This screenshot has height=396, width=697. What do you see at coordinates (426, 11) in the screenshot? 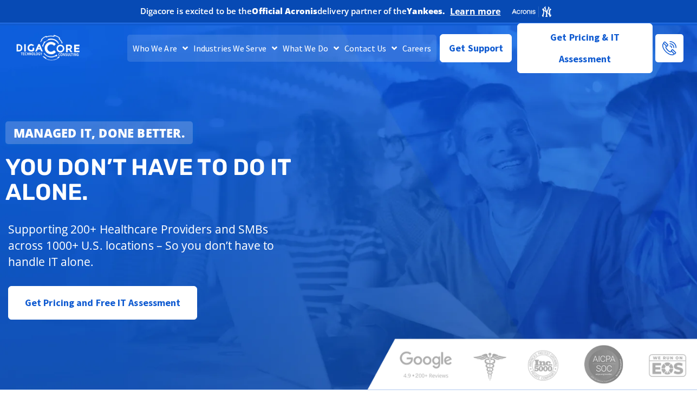
I see `b: Yankees.` at bounding box center [426, 11].